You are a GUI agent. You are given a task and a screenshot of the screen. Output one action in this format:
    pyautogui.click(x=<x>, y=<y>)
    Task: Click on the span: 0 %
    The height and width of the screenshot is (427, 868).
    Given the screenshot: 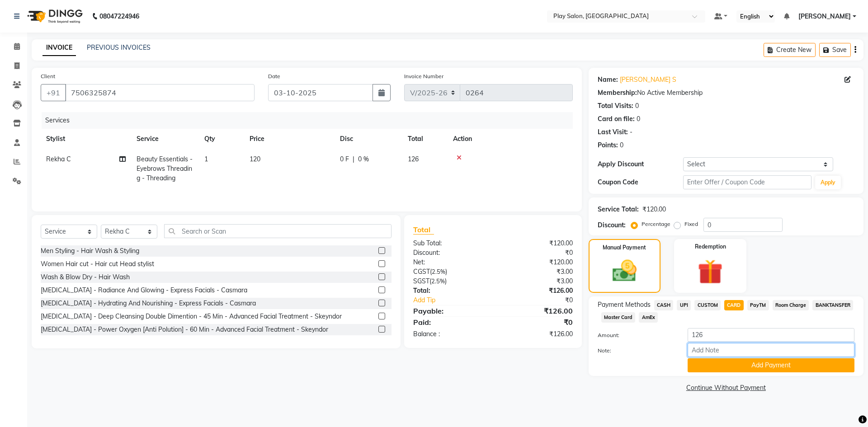 What is the action you would take?
    pyautogui.click(x=363, y=159)
    